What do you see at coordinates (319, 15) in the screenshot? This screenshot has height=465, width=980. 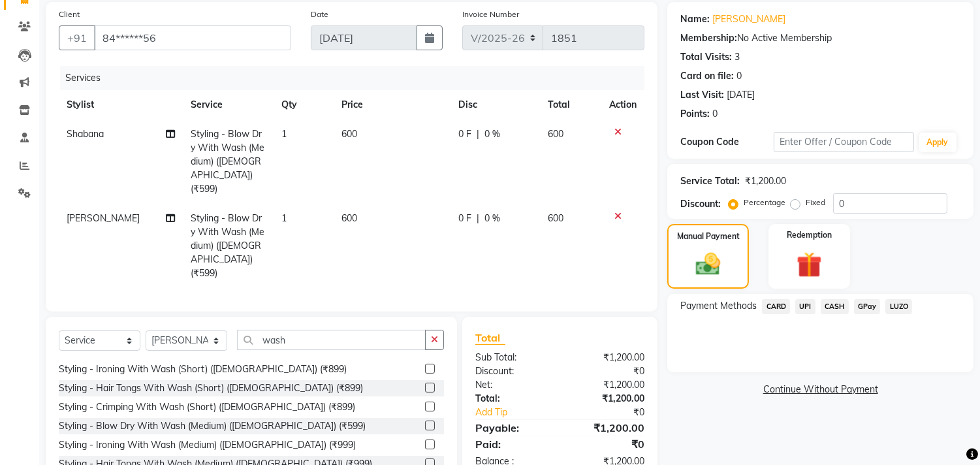 I see `label: Date` at bounding box center [319, 15].